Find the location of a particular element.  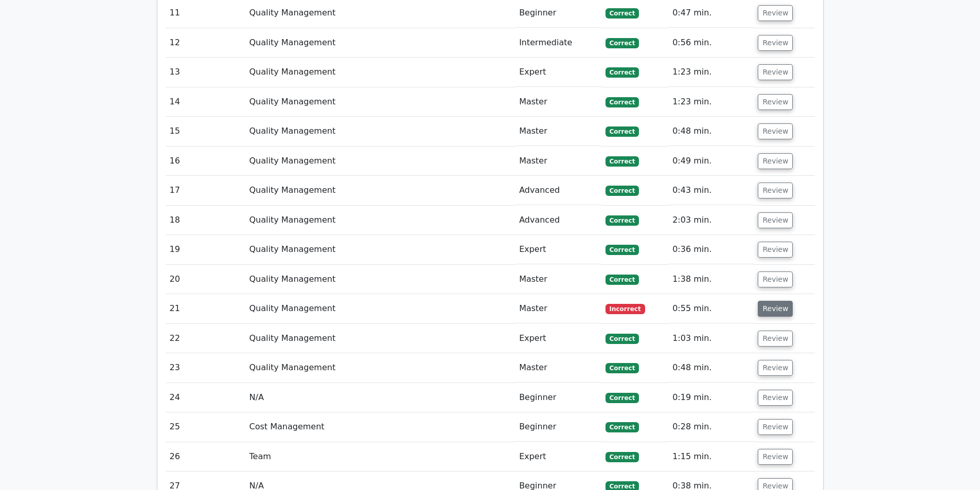

td: 0:56 min. is located at coordinates (711, 43).